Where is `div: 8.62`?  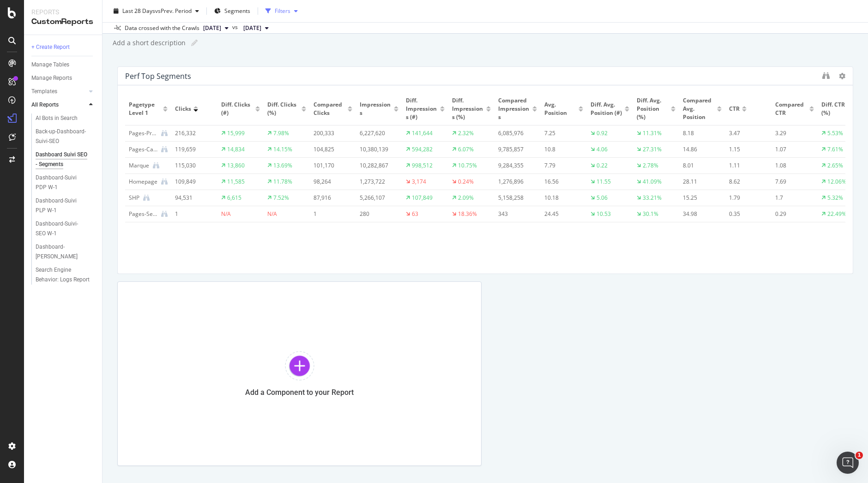
div: 8.62 is located at coordinates (746, 181).